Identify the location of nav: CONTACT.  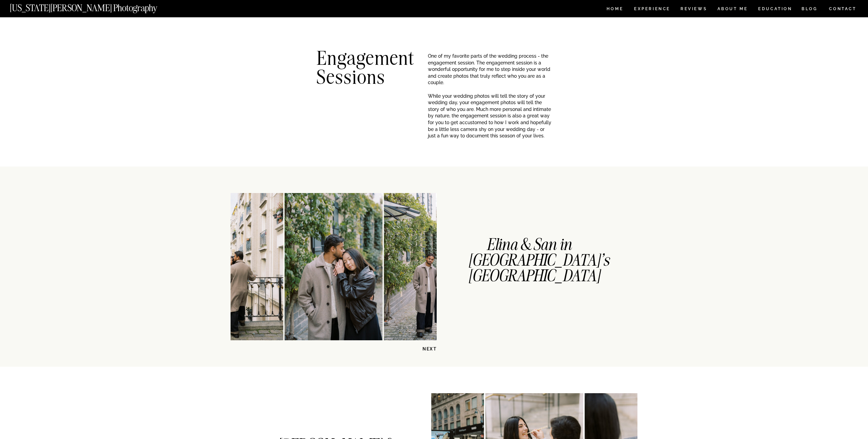
(842, 9).